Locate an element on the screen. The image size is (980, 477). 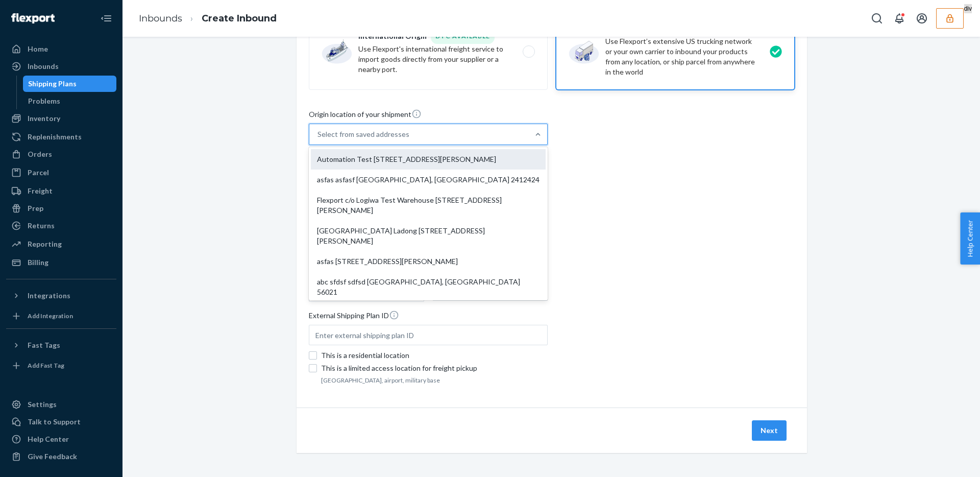
button: Integrations is located at coordinates (62, 296).